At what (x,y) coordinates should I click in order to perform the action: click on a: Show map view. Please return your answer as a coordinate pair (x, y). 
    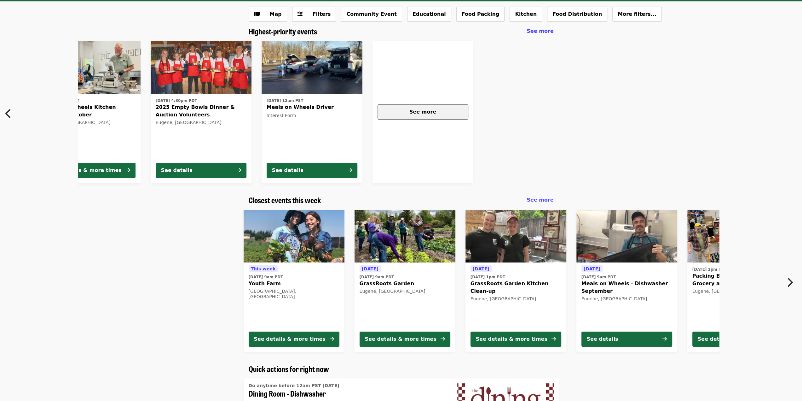
    Looking at the image, I should click on (268, 14).